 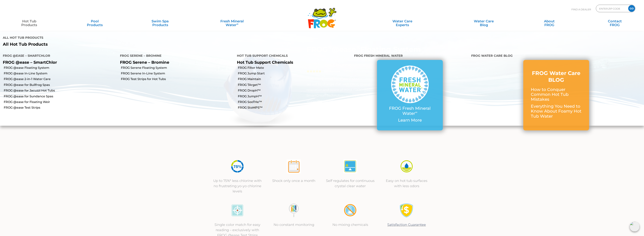 I want to click on h4: All Hot Tub Products, so click(x=161, y=38).